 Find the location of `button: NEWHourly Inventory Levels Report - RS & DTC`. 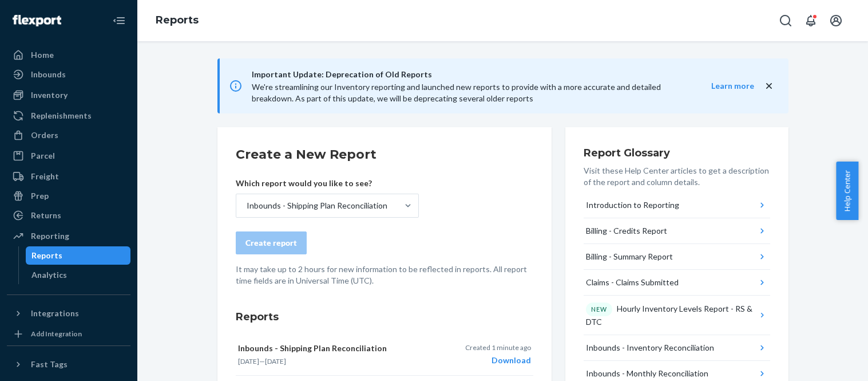

button: NEWHourly Inventory Levels Report - RS & DTC is located at coordinates (677, 315).